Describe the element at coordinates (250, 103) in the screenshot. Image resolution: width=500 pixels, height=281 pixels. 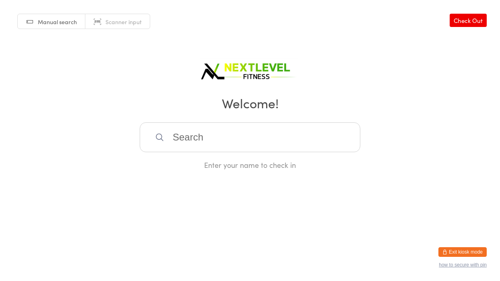
I see `h2: Welcome!` at that location.